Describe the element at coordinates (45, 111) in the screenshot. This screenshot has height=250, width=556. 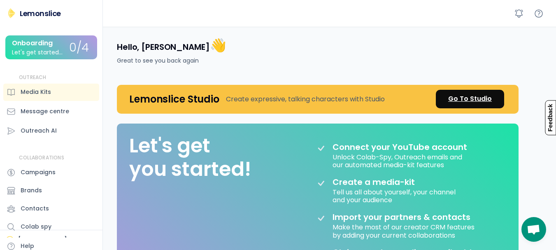
I see `div: Message centre` at that location.